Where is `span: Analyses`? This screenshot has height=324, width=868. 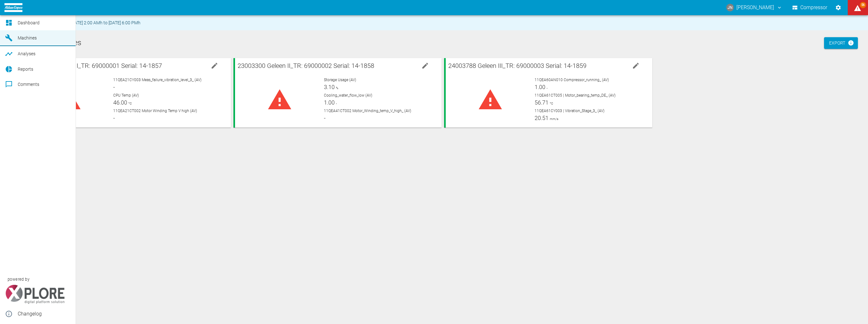 span: Analyses is located at coordinates (27, 54).